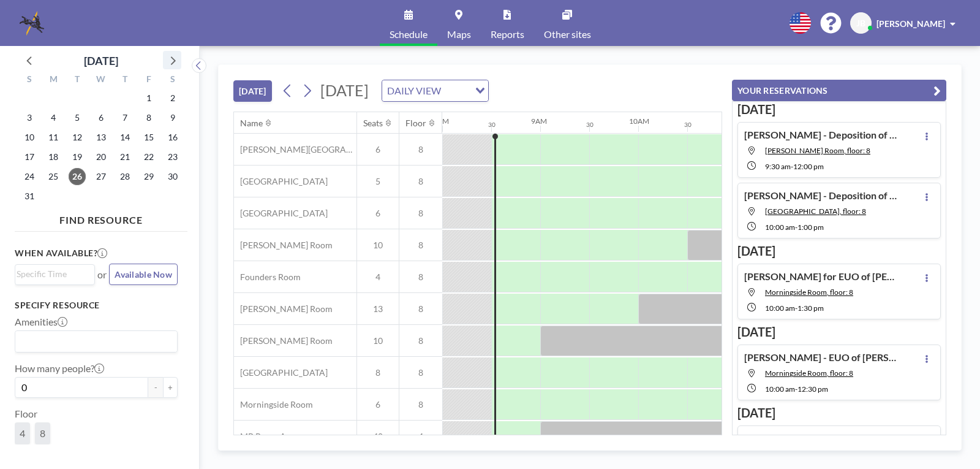 The image size is (980, 469). What do you see at coordinates (173, 98) in the screenshot?
I see `span: Saturday, August 2, 2025` at bounding box center [173, 98].